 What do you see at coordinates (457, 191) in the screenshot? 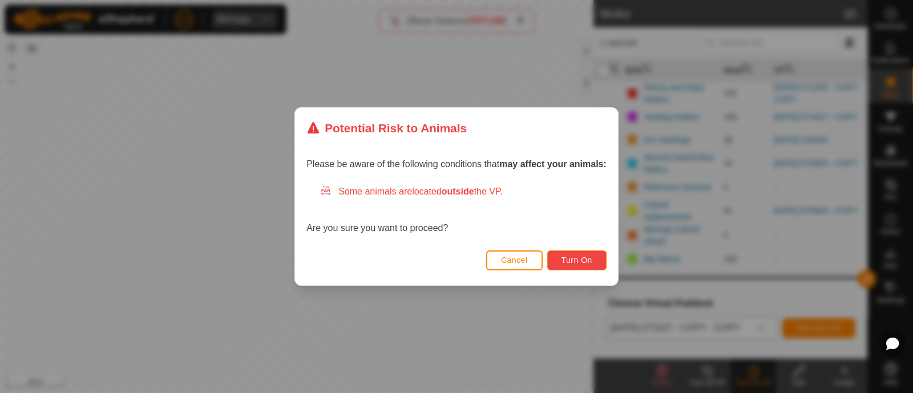
I see `span: located the VP.` at bounding box center [457, 191].